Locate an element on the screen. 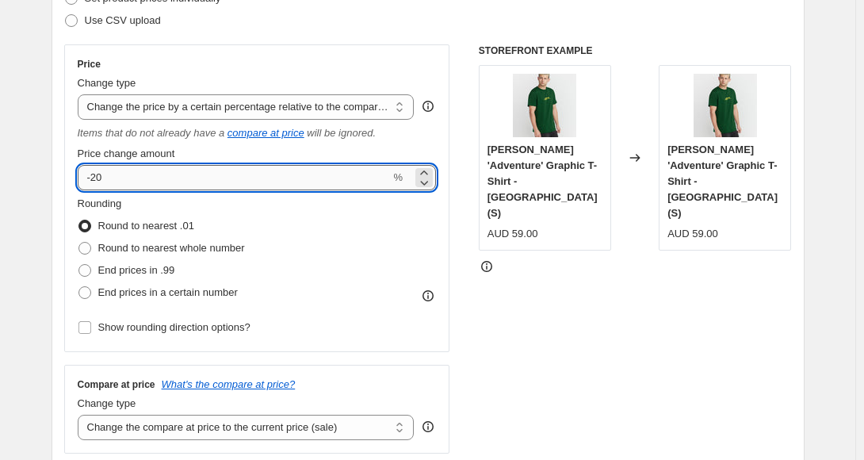 This screenshot has height=460, width=864. button: What's the compare at price? is located at coordinates (228, 384).